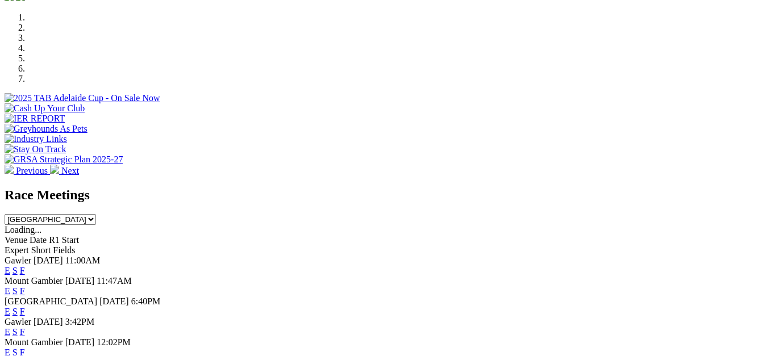 This screenshot has width=763, height=356. Describe the element at coordinates (82, 98) in the screenshot. I see `img: 2025 TAB Adelaide Cup - On Sale Now` at that location.